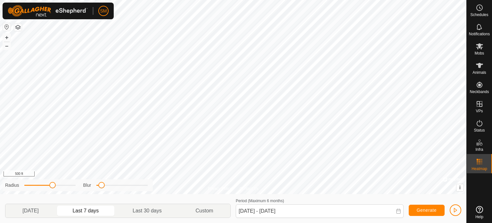  Describe the element at coordinates (249, 188) in the screenshot. I see `a: Contact Us` at that location.